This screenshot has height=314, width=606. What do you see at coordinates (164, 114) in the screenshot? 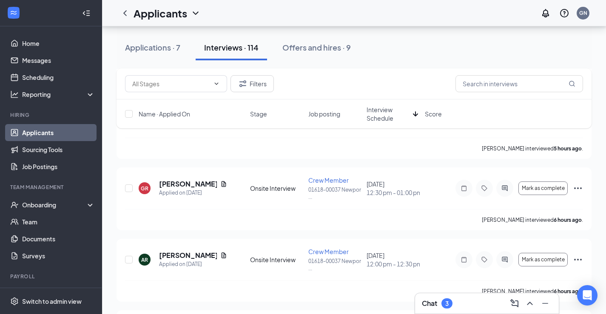
I see `span: Name · Applied On` at bounding box center [164, 114].